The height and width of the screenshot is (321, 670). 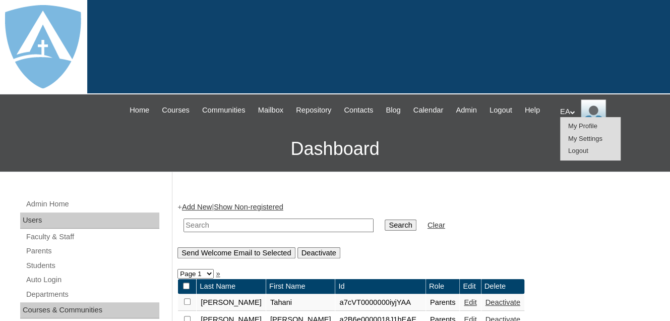 What do you see at coordinates (467, 110) in the screenshot?
I see `a: Admin` at bounding box center [467, 110].